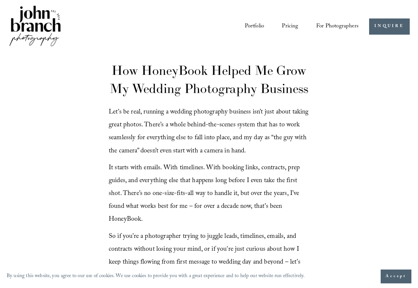 The image size is (418, 288). Describe the element at coordinates (389, 26) in the screenshot. I see `a: INQUIRE` at that location.